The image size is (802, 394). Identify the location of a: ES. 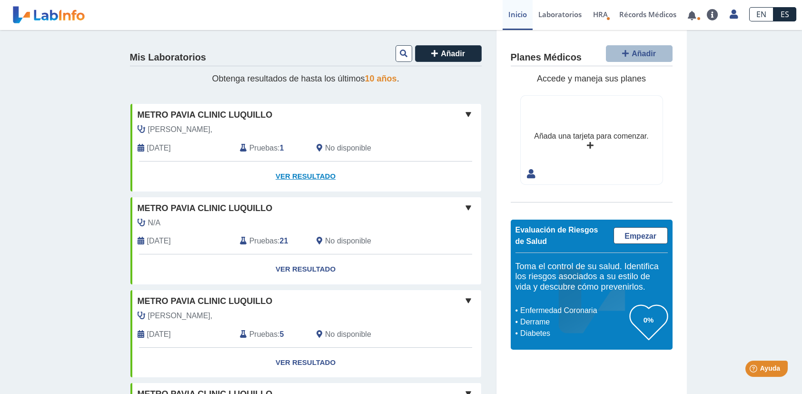
(785, 14).